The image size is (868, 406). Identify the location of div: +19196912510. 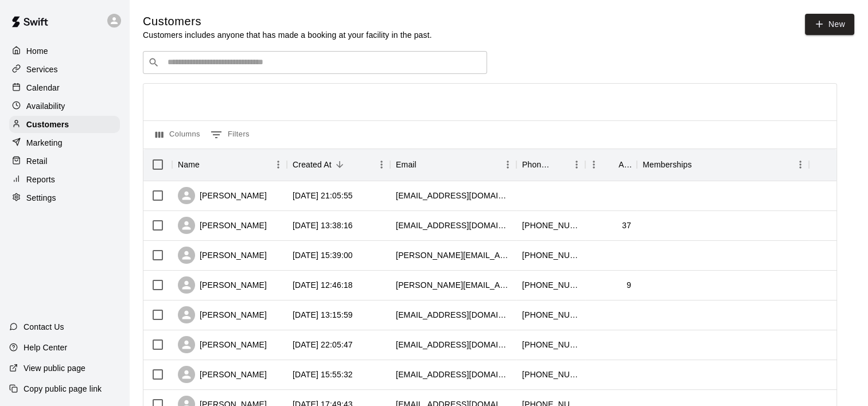
(551, 285).